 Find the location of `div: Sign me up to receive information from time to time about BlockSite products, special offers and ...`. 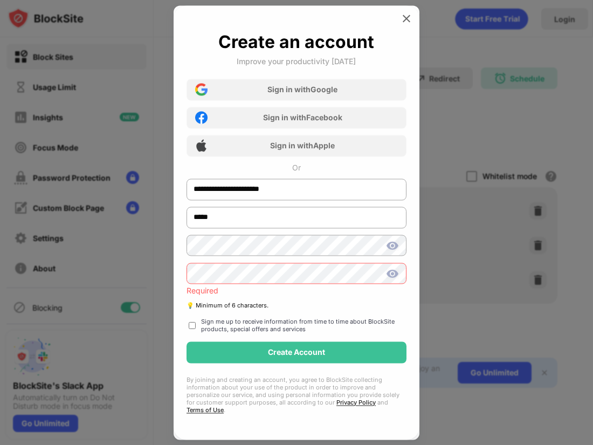

div: Sign me up to receive information from time to time about BlockSite products, special offers and ... is located at coordinates (303, 325).